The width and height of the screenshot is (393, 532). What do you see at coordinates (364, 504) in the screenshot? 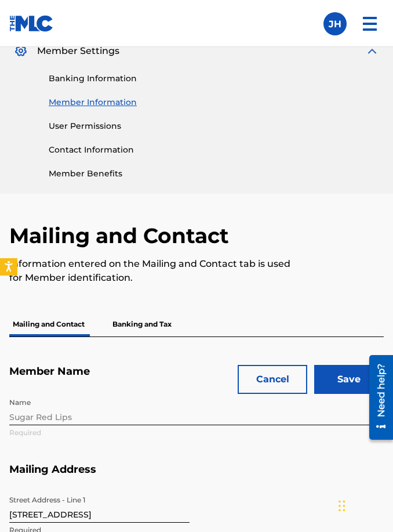
I see `div: Chat Widget` at bounding box center [364, 504].